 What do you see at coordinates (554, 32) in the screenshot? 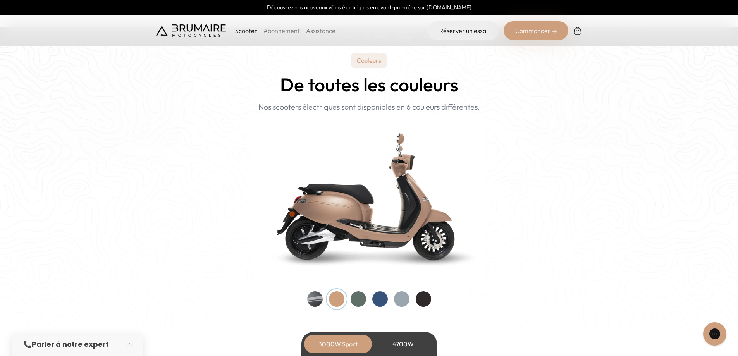
I see `img: right-arrow-2.png` at bounding box center [554, 32].